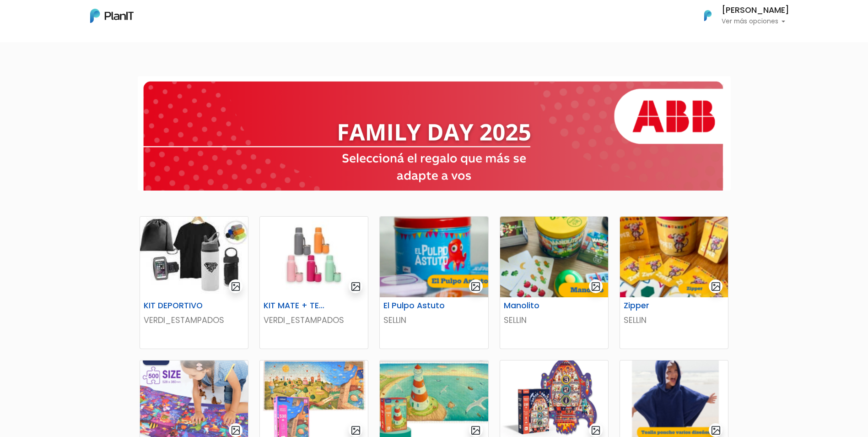 The height and width of the screenshot is (437, 868). Describe the element at coordinates (175, 306) in the screenshot. I see `h6: KIT DEPORTIVO` at that location.